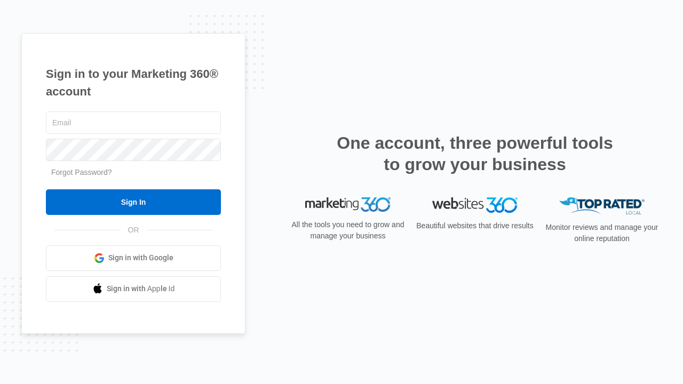 The image size is (683, 384). I want to click on input: Sign In, so click(133, 202).